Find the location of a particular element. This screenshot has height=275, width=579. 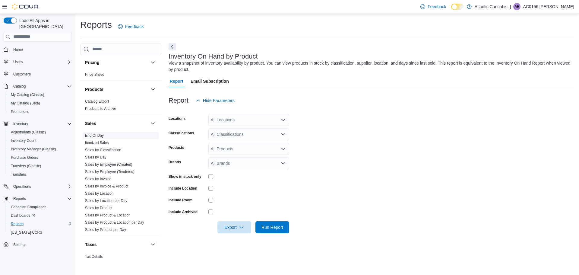

button: Pricing is located at coordinates (116, 62).